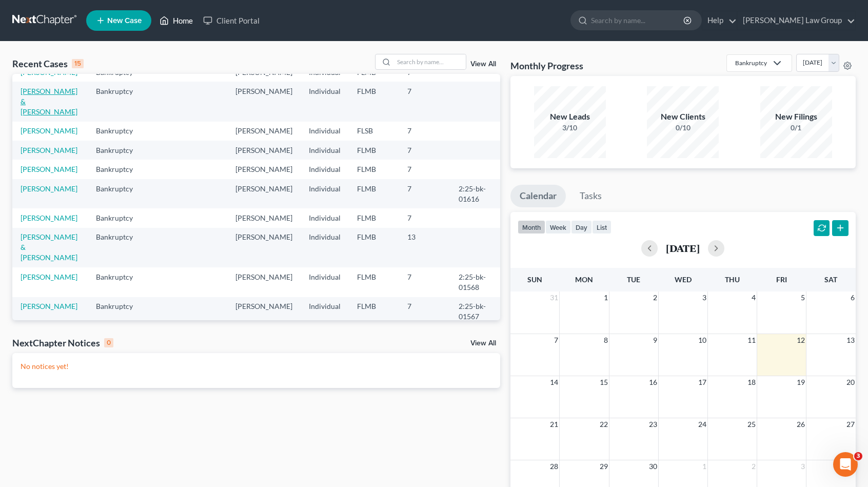 This screenshot has height=487, width=868. Describe the element at coordinates (475, 282) in the screenshot. I see `td: 2:25-bk-01568` at that location.